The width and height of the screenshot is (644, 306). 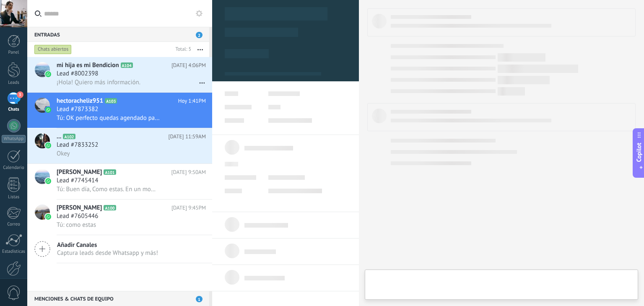 I want to click on span: ¡Hola! Quiero más información., so click(x=98, y=82).